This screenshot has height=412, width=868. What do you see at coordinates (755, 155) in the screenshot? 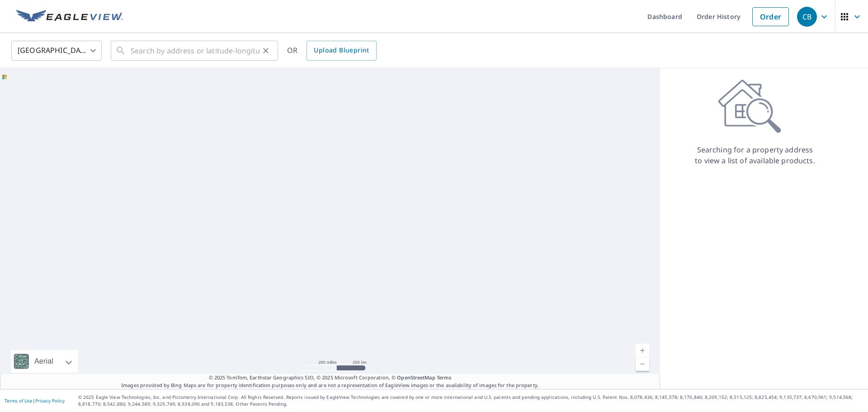
I see `p: Searching for a property address to view a list of available products.` at bounding box center [755, 155].